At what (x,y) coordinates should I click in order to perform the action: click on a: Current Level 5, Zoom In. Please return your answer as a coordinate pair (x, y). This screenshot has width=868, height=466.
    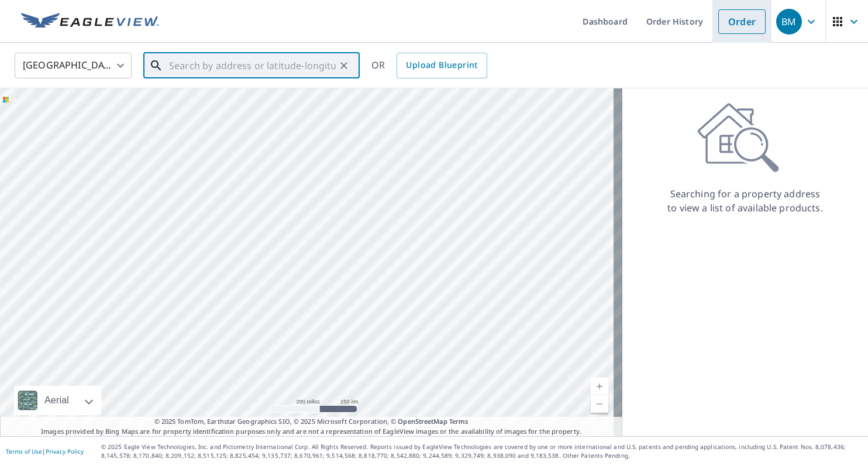
    Looking at the image, I should click on (600, 387).